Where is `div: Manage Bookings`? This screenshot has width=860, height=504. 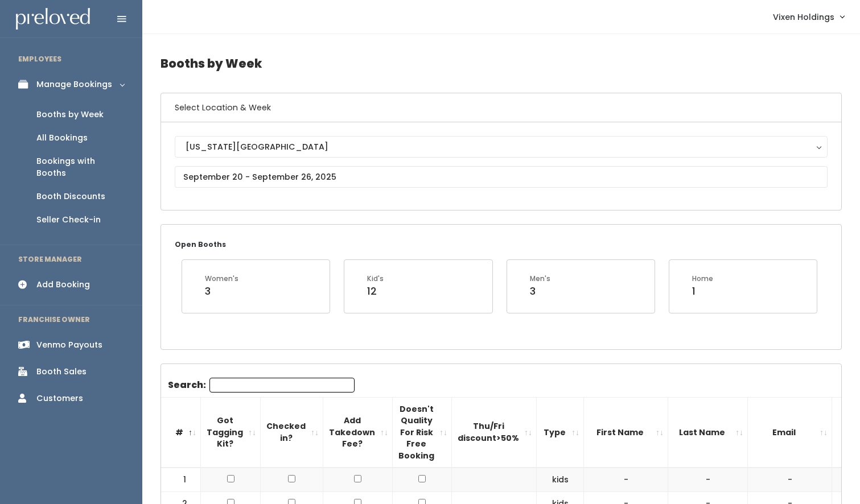 div: Manage Bookings is located at coordinates (74, 84).